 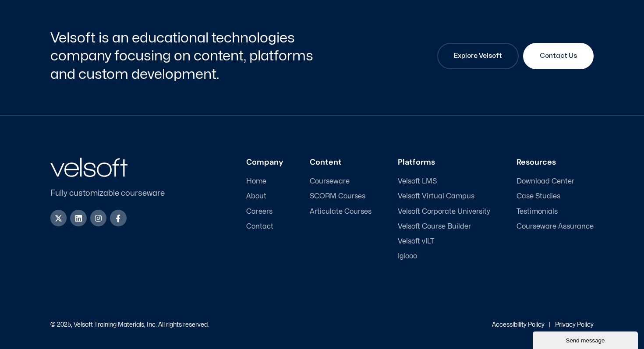 What do you see at coordinates (444, 212) in the screenshot?
I see `a: Velsoft Corporate University` at bounding box center [444, 212].